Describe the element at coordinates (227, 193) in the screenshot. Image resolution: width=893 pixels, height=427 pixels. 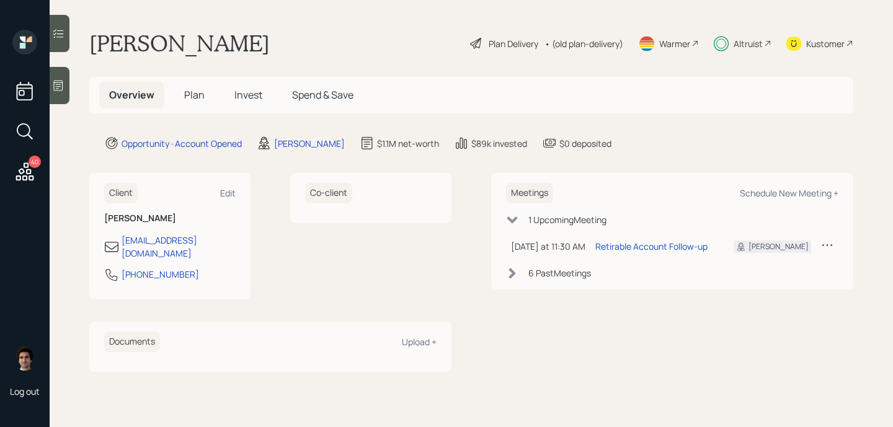
I see `div: Edit` at that location.